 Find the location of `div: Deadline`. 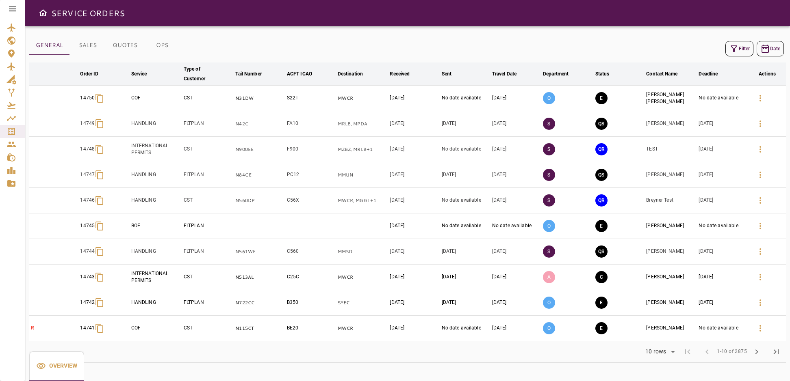

div: Deadline is located at coordinates (708, 74).